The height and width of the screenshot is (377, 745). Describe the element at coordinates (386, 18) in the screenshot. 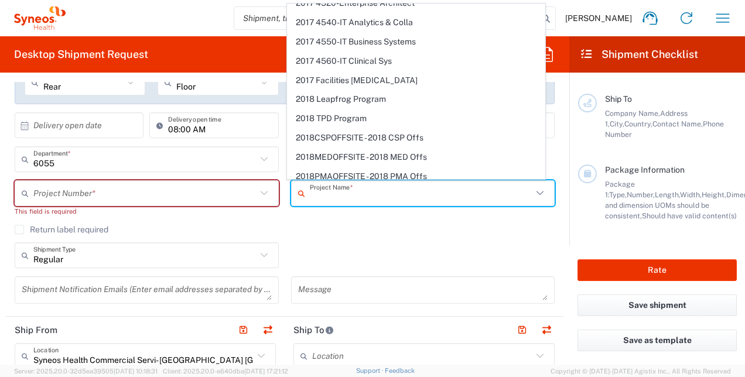

I see `input: Shipment, tracking or reference number` at that location.